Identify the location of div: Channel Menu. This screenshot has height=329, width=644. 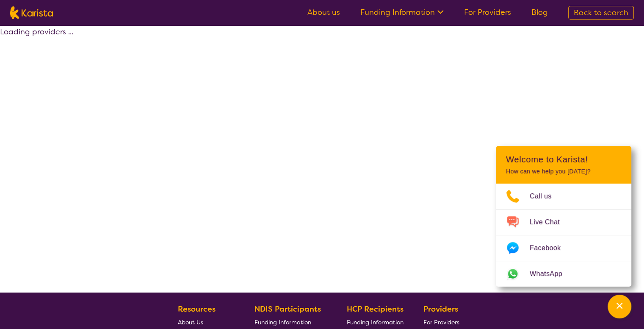
(564, 217).